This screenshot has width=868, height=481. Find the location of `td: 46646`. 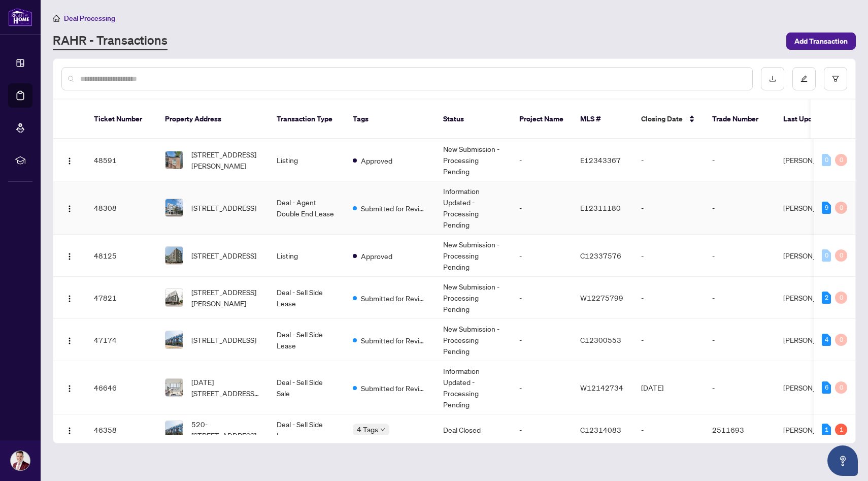

td: 46646 is located at coordinates (121, 387).